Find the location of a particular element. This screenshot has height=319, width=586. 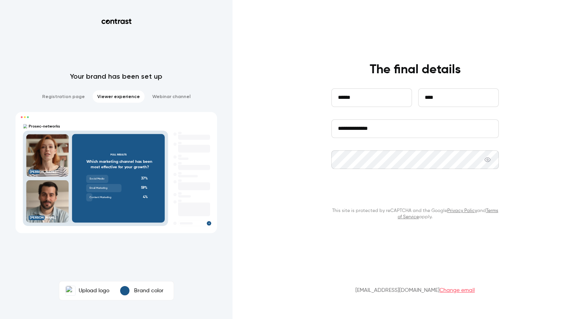

label: Prosec-networksUpload logo is located at coordinates (87, 291).